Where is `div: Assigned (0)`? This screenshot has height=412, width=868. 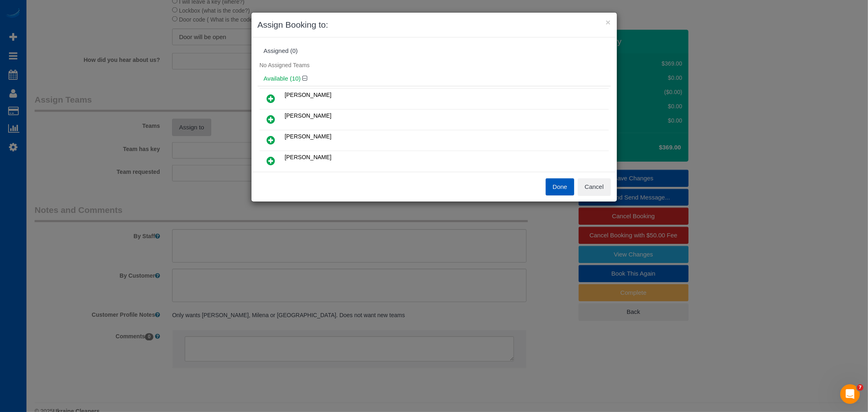
div: Assigned (0) is located at coordinates (435, 51).